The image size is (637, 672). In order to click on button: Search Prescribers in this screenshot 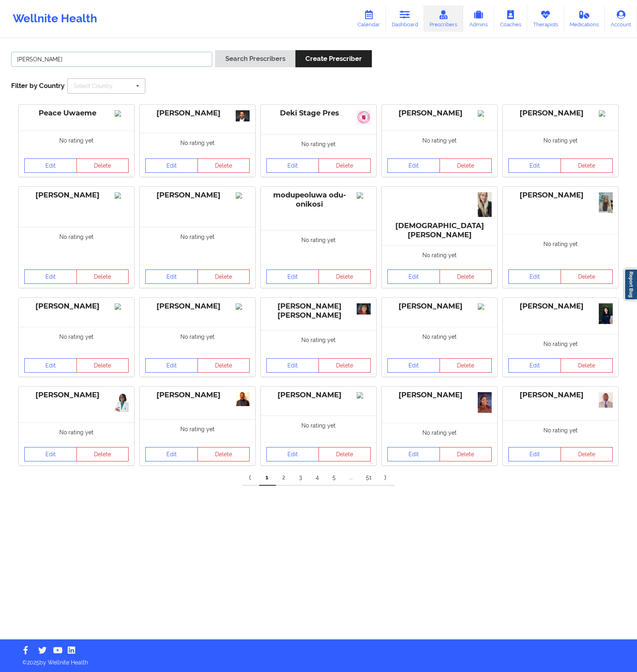, I will do `click(255, 59)`.